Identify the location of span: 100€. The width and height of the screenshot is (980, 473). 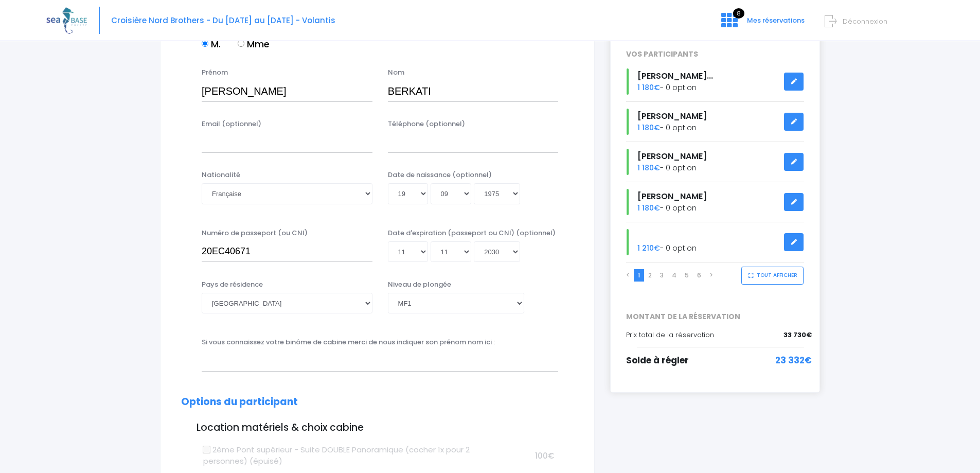
(545, 455).